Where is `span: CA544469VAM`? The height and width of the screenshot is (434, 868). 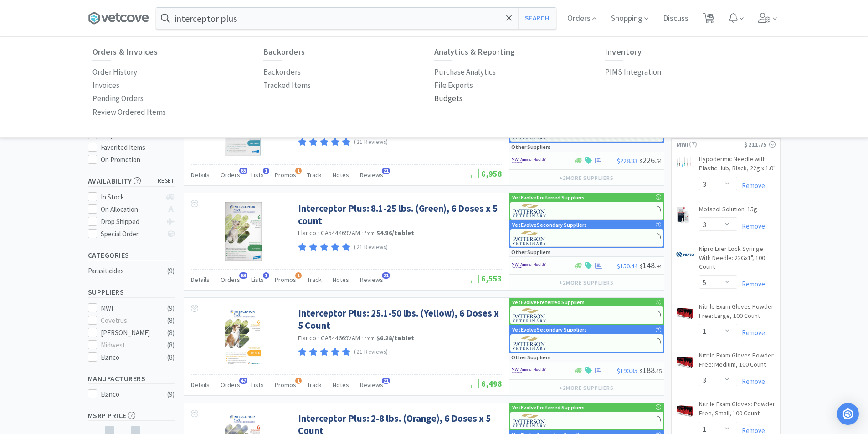
span: CA544469VAM is located at coordinates (340, 232).